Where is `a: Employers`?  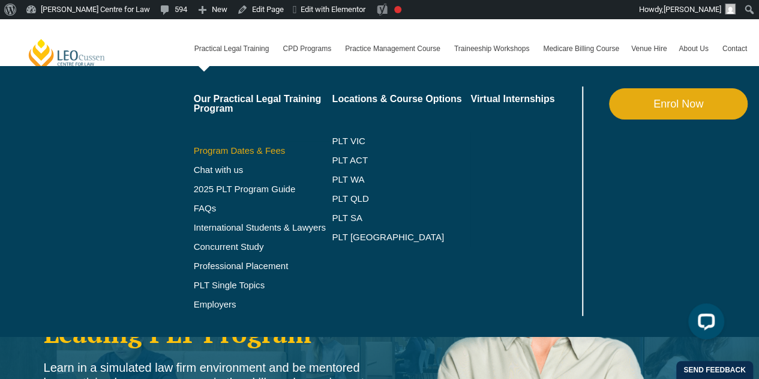 a: Employers is located at coordinates (263, 304).